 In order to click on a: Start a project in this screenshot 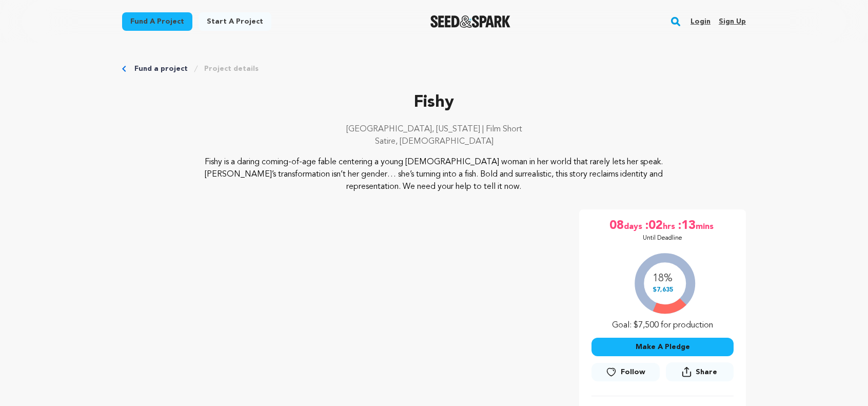, I will do `click(235, 22)`.